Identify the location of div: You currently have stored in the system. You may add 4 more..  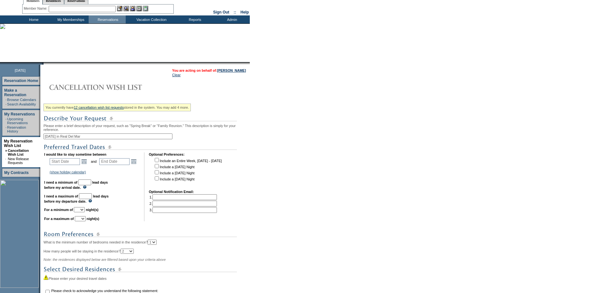
(117, 108).